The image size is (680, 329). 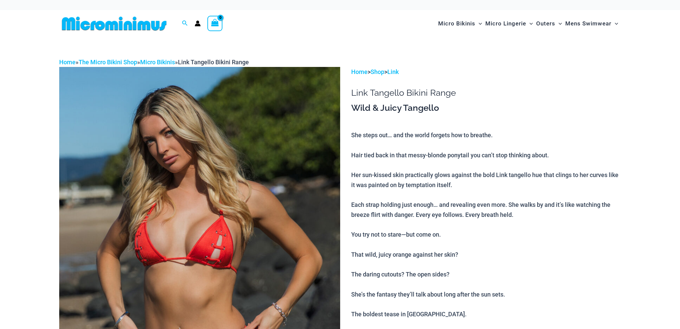 What do you see at coordinates (592, 23) in the screenshot?
I see `a: Mens SwimwearMenu ToggleMenu Toggle` at bounding box center [592, 23].